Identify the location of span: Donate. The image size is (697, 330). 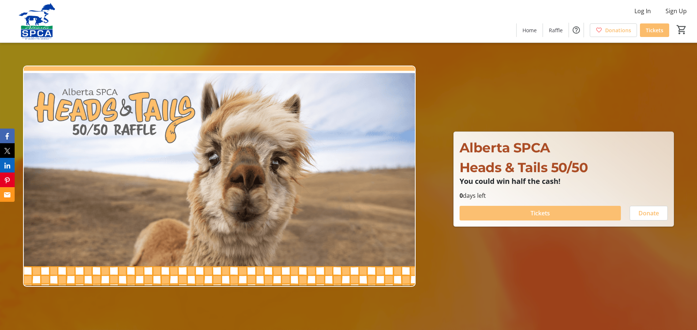
(648, 213).